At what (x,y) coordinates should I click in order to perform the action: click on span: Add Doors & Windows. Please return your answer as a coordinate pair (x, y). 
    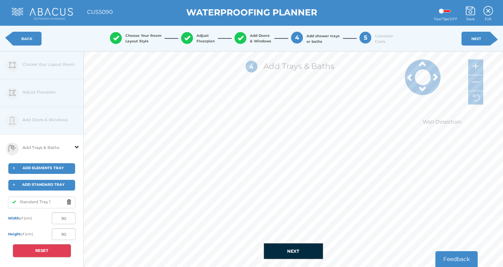
    Looking at the image, I should click on (261, 38).